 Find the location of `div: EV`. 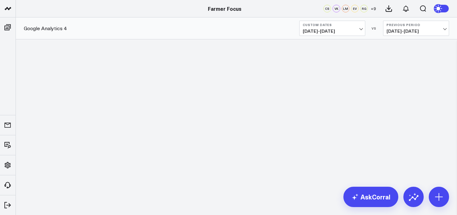

div: EV is located at coordinates (355, 9).